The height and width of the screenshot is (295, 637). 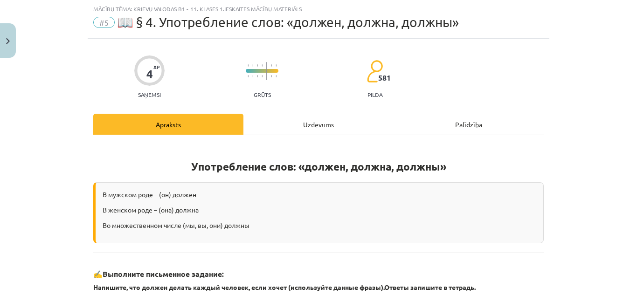 What do you see at coordinates (267, 71) in the screenshot?
I see `img: icon-long-line-d9ea69661e0d244f92f715978eff75569469978d946b2353a9bb055b3ed8787d.svg` at bounding box center [267, 71].